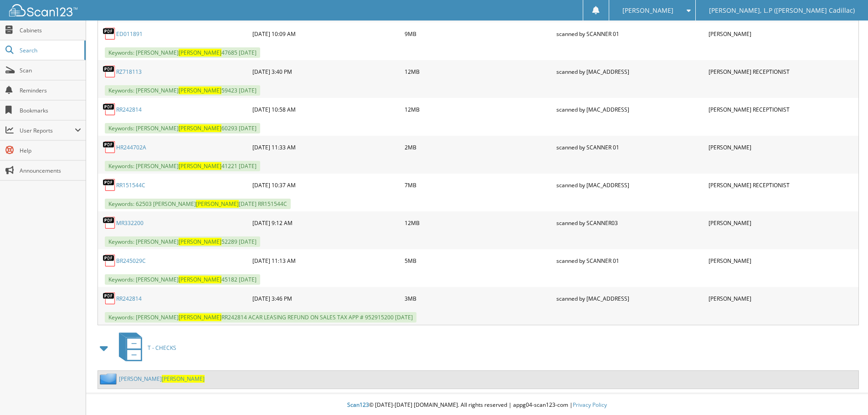  I want to click on span: Reminders, so click(51, 91).